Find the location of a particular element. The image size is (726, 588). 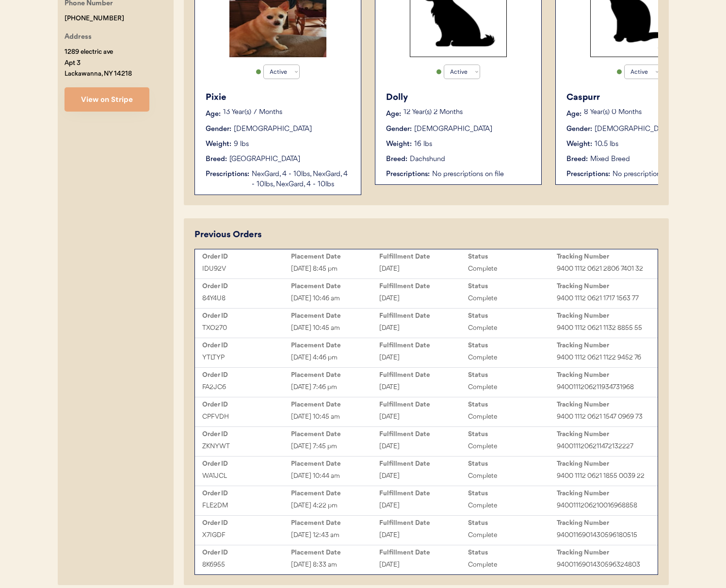

div: Previous Orders is located at coordinates (228, 235).